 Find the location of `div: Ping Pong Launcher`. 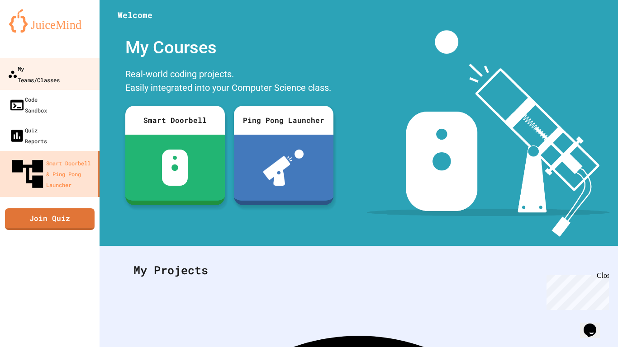

div: Ping Pong Launcher is located at coordinates (283, 120).